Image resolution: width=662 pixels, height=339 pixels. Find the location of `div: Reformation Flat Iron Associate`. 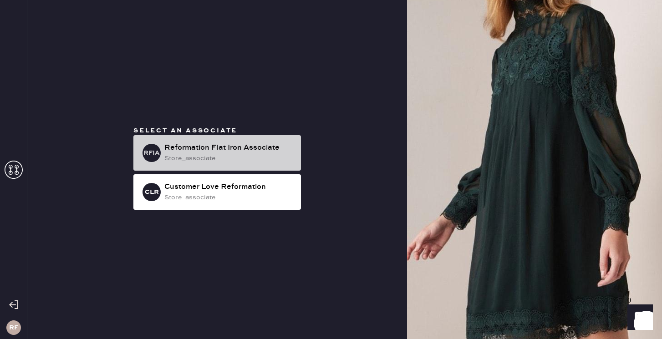

div: Reformation Flat Iron Associate is located at coordinates (229, 148).